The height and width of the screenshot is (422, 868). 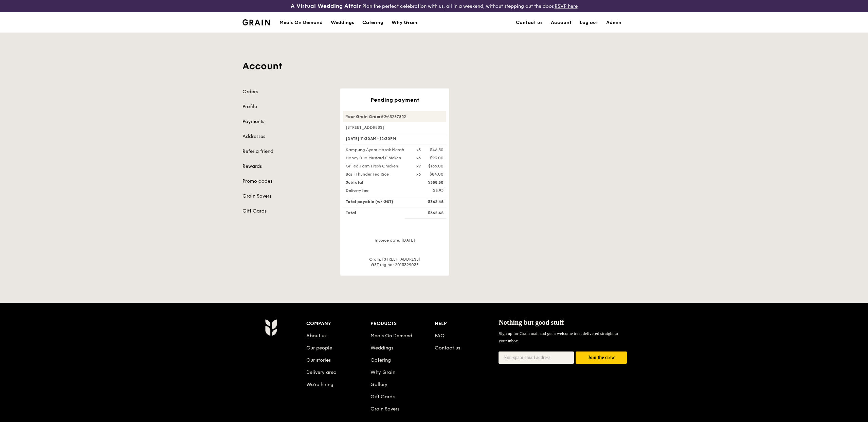 I want to click on div: x3, so click(x=418, y=150).